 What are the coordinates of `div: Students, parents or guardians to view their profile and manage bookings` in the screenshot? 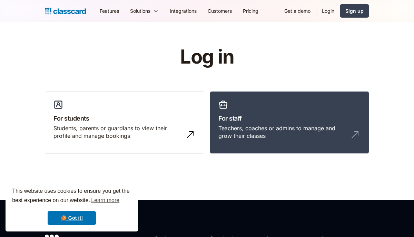 It's located at (118, 132).